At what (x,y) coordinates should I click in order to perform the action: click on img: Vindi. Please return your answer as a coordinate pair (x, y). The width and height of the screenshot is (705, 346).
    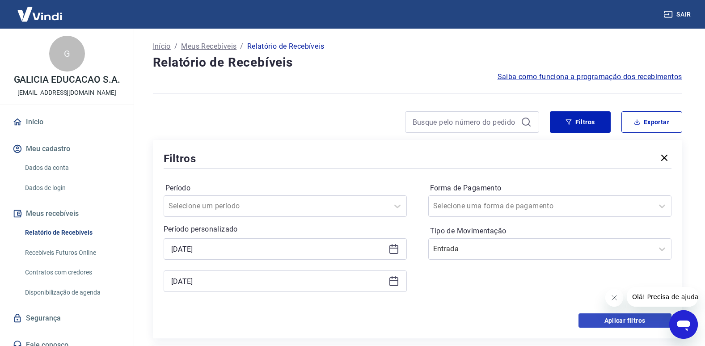
    Looking at the image, I should click on (40, 14).